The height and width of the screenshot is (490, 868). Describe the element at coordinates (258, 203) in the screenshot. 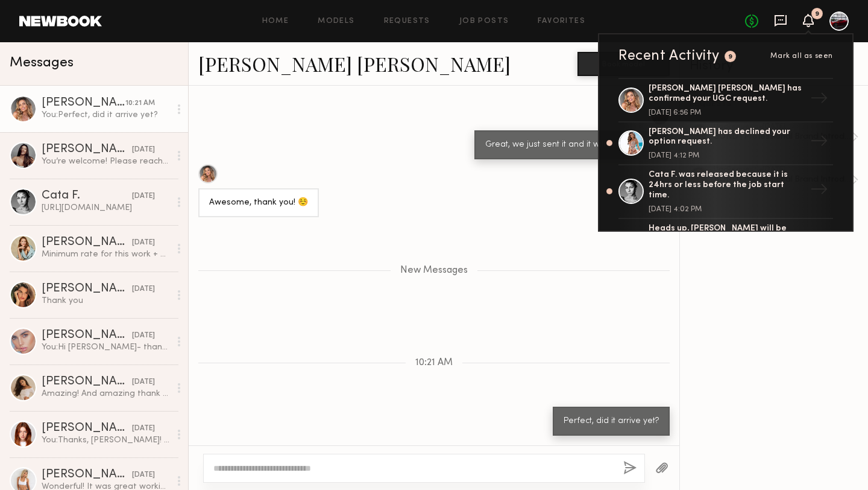

I see `div: Awesome, thank you! ☺️` at that location.